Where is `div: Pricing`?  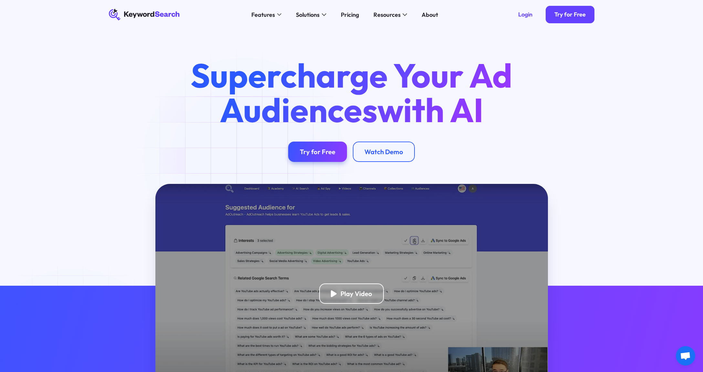 div: Pricing is located at coordinates (350, 15).